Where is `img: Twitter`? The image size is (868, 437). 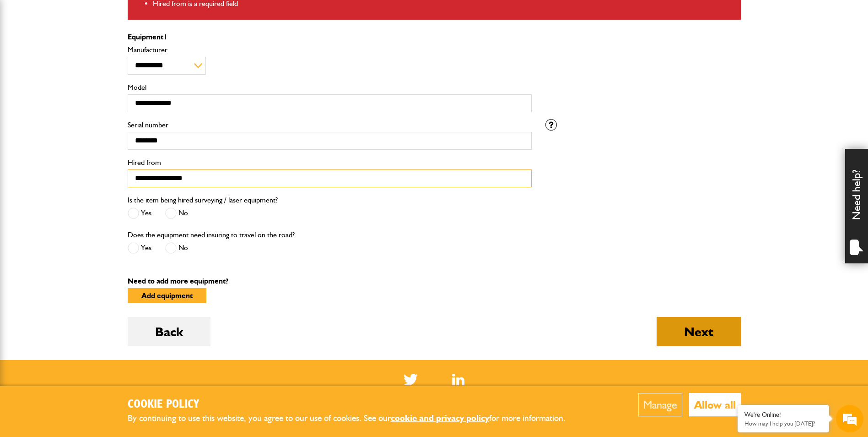 img: Twitter is located at coordinates (410, 379).